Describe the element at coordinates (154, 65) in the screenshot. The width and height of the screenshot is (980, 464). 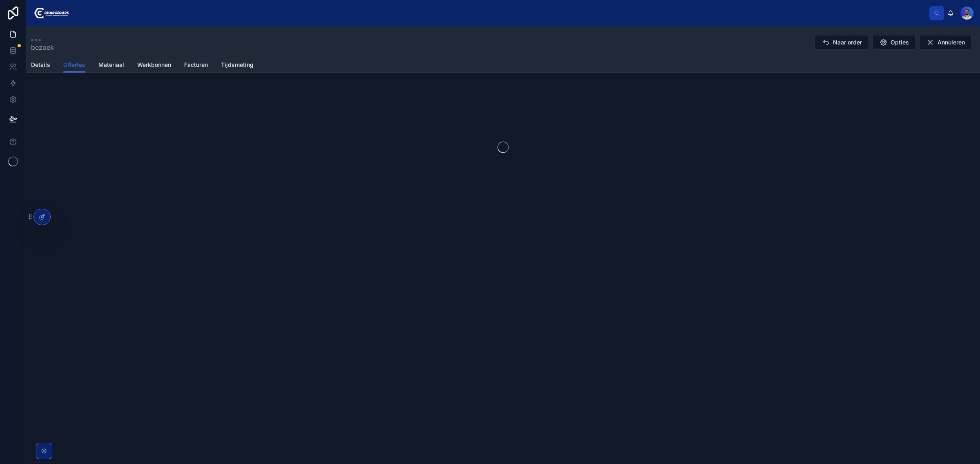
I see `span: Werkbonnen` at that location.